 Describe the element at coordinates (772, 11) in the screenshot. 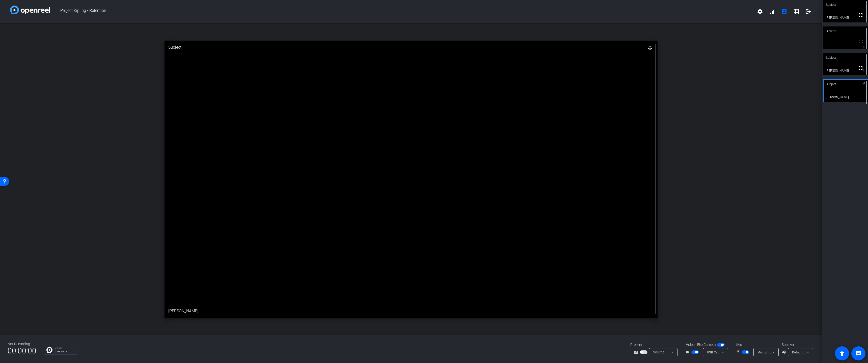

I see `button: signal_cellular_alt` at that location.